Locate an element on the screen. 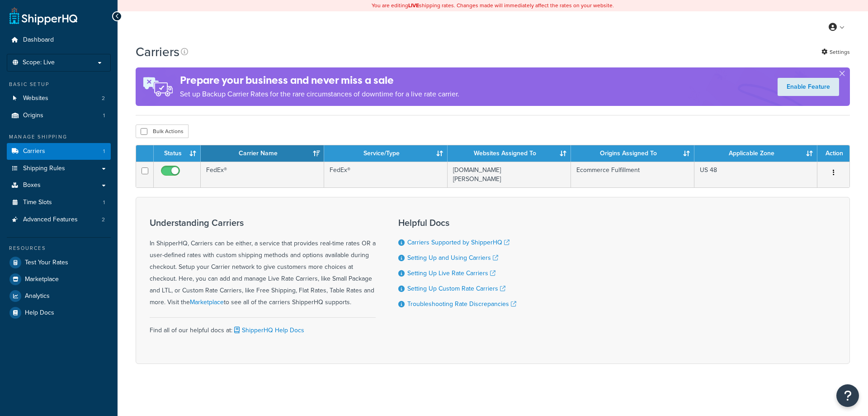  td: US 48 is located at coordinates (755, 174).